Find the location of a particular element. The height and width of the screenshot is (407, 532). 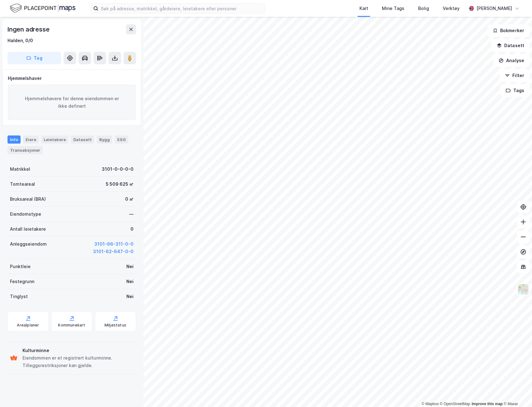

a: OpenStreetMap is located at coordinates (455, 404).